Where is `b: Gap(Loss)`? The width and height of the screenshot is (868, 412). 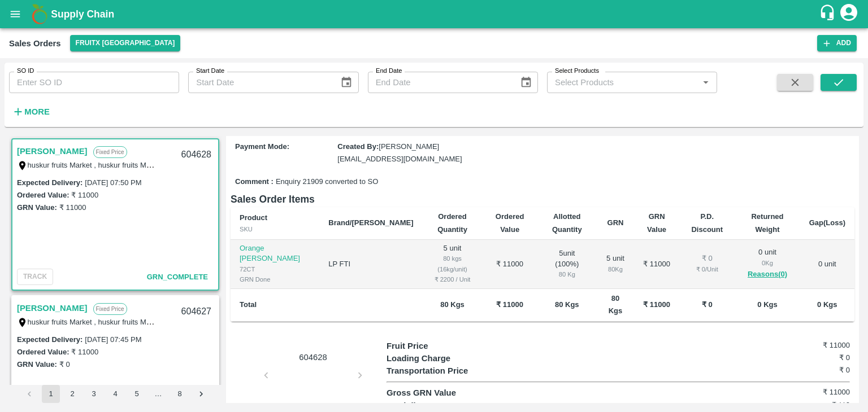 b: Gap(Loss) is located at coordinates (828, 222).